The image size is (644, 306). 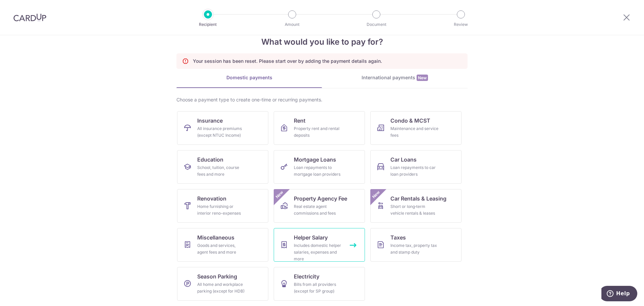 What do you see at coordinates (221, 210) in the screenshot?
I see `div: Home furnishing or interior reno-expenses` at bounding box center [221, 210].